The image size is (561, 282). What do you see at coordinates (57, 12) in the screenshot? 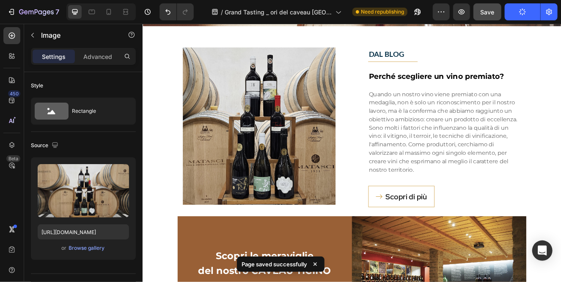
I see `p: 7` at bounding box center [57, 12].